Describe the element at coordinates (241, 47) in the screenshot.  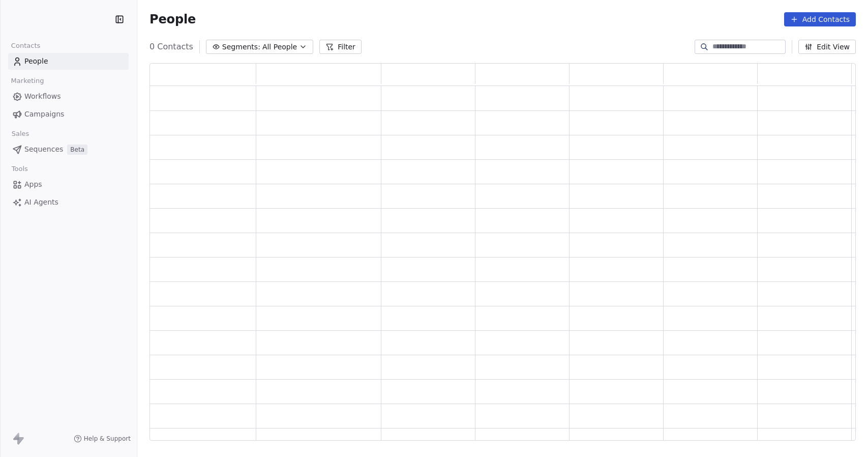
I see `span: Segments:` at that location.